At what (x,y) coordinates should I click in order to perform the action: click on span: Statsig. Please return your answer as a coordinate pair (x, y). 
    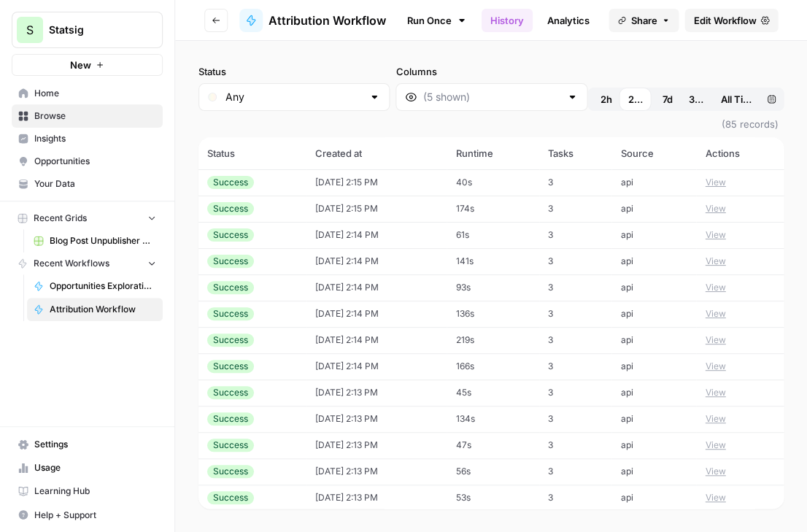
    Looking at the image, I should click on (93, 30).